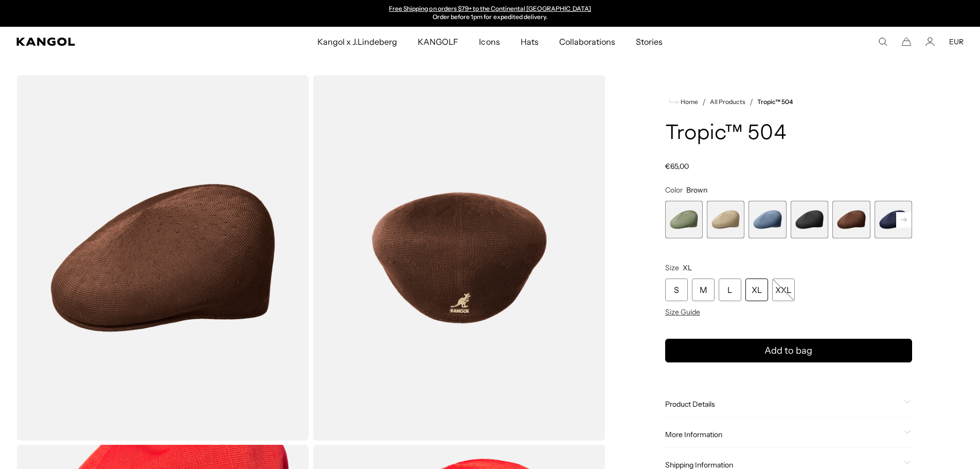  Describe the element at coordinates (682, 312) in the screenshot. I see `span: Size Guide` at that location.